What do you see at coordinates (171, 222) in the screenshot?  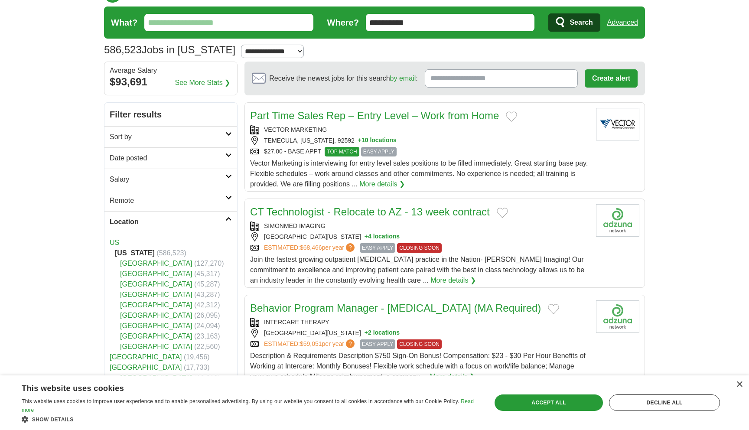 I see `a: Location` at bounding box center [171, 222].